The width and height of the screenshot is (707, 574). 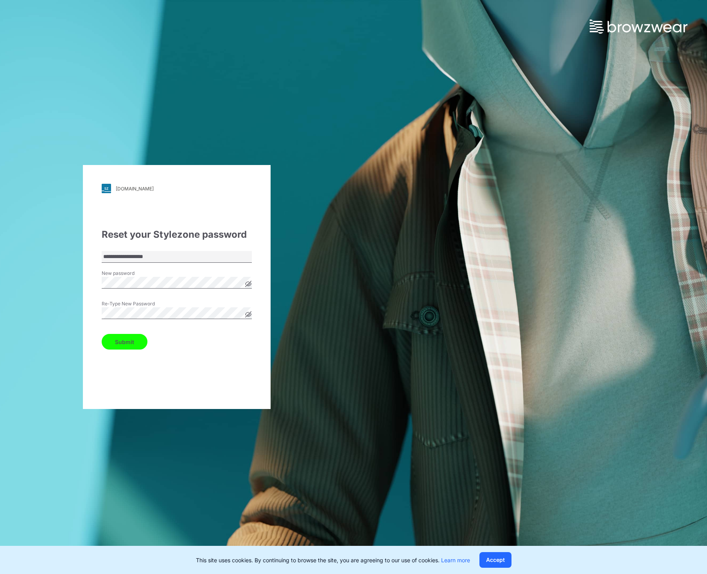 I want to click on img: svg+xml;base64,PHN2ZyB3aWR0aD0iMjgiIGhlaWdodD0iMjgiIHZpZXdCb3g9IjAgMCAyOCAyOCIgZmlsbD0ibm9uZSIgeG..., so click(x=106, y=188).